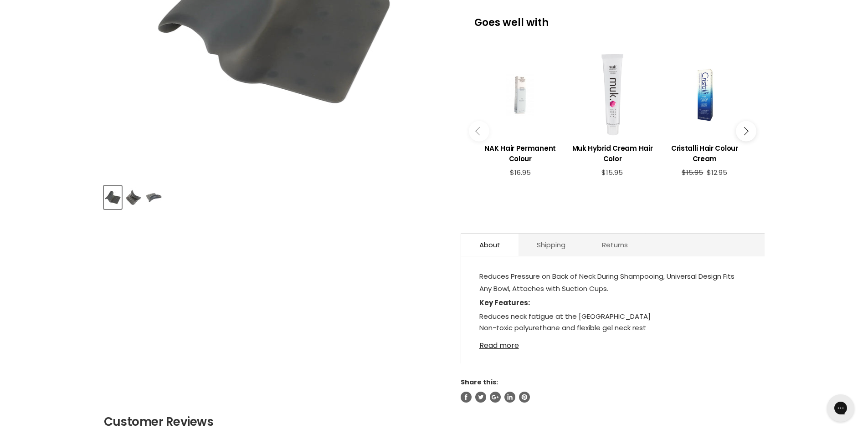  What do you see at coordinates (551, 245) in the screenshot?
I see `a: Shipping` at bounding box center [551, 245].